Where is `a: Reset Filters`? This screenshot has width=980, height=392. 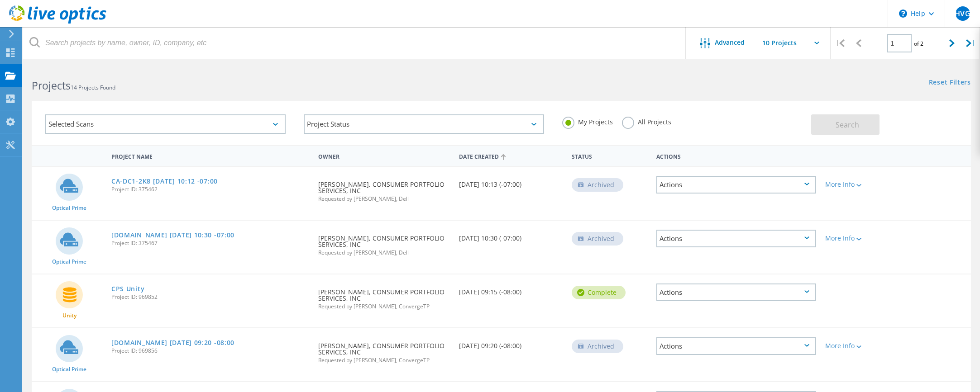 a: Reset Filters is located at coordinates (949, 83).